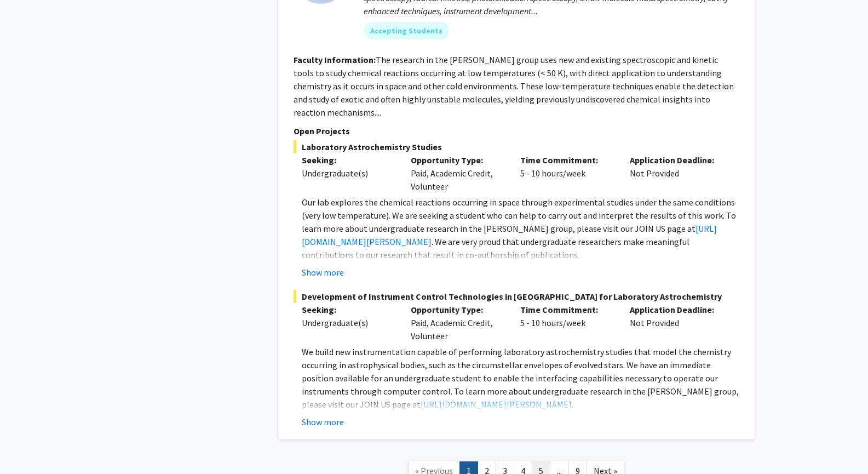  Describe the element at coordinates (517, 131) in the screenshot. I see `p: Open Projects` at that location.